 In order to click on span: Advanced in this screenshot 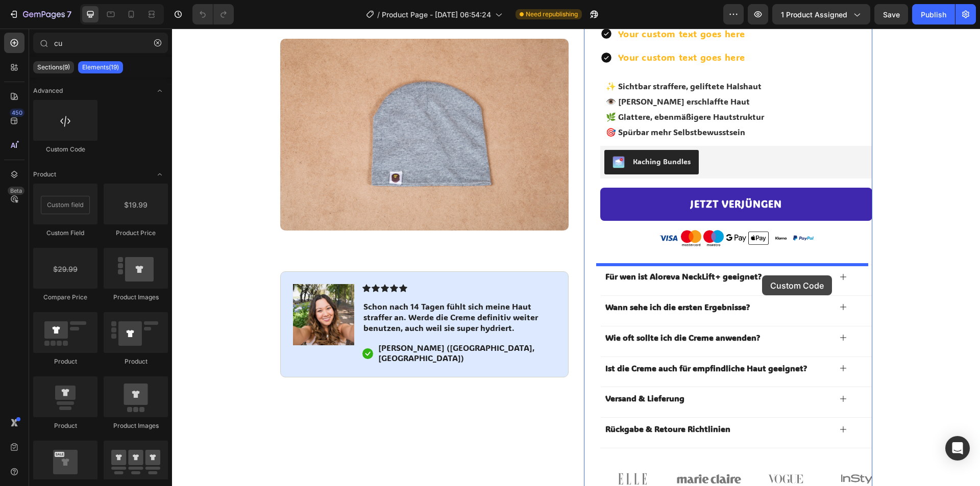, I will do `click(48, 91)`.